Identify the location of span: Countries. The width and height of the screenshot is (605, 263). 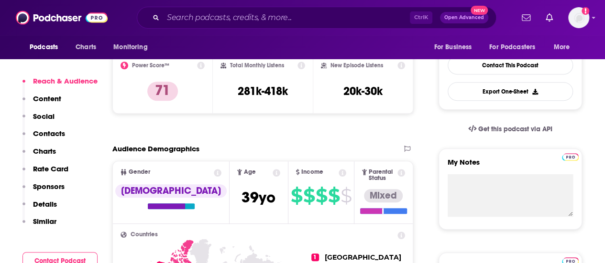
(144, 235).